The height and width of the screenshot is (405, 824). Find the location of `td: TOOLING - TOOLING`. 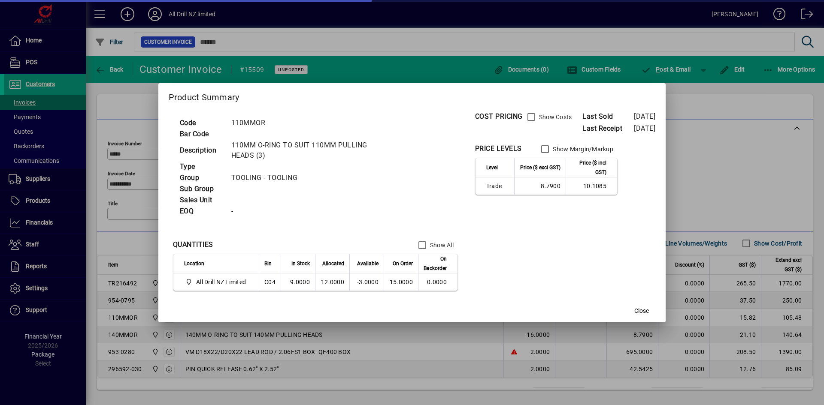

td: TOOLING - TOOLING is located at coordinates (305, 178).